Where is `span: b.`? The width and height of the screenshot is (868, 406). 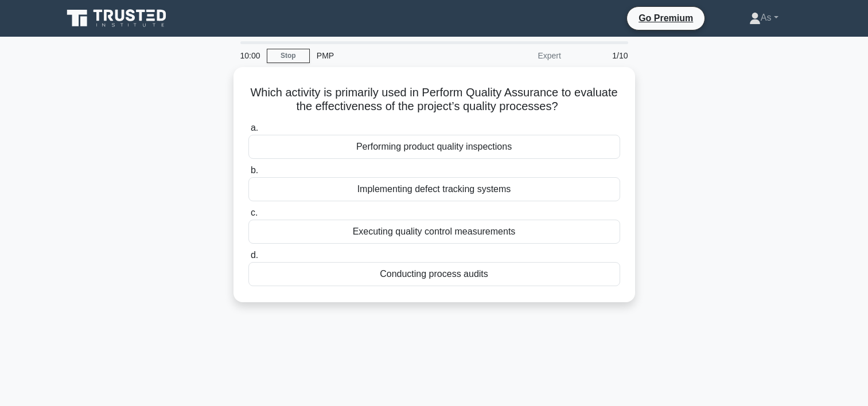 span: b. is located at coordinates (254, 170).